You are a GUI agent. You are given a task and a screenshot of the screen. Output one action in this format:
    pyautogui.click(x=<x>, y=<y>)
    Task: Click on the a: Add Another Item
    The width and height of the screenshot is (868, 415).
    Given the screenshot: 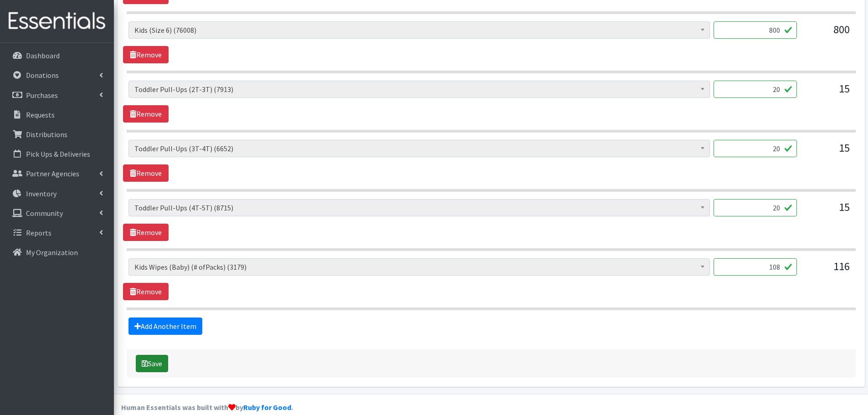 What is the action you would take?
    pyautogui.click(x=165, y=326)
    